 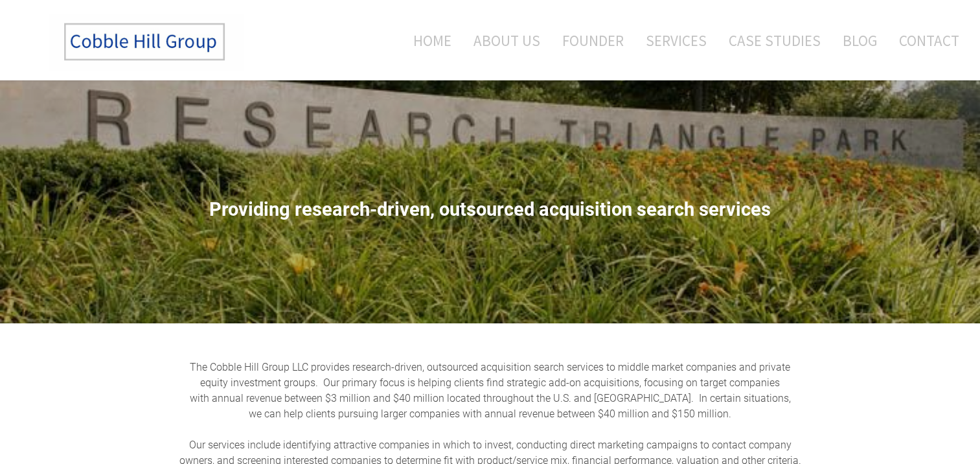 I want to click on a: Services, so click(x=677, y=40).